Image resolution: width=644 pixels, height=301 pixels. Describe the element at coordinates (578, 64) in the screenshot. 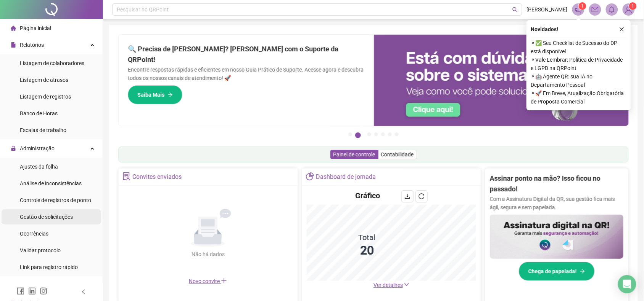

I see `span: ⚬ Vale Lembrar: Política de Privacidade e LGPD na QRPoint` at that location.